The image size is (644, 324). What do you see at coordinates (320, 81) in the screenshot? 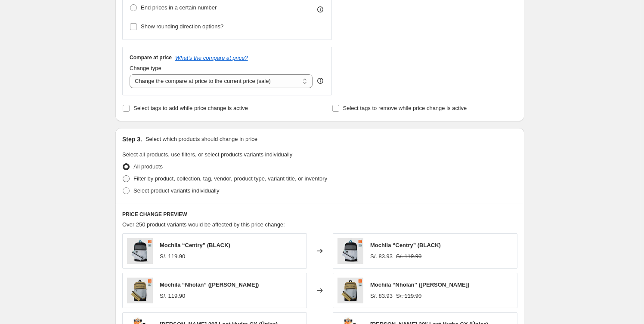
I see `div: help` at bounding box center [320, 81].